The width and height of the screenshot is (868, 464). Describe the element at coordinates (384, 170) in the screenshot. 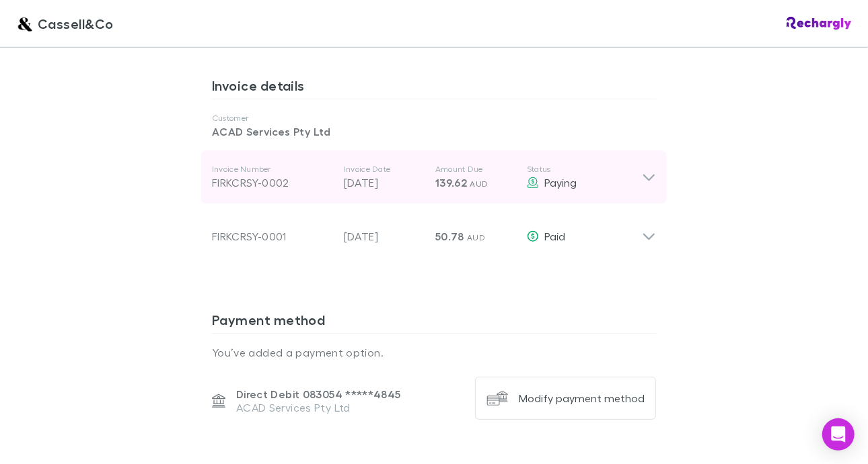

I see `p: Invoice Date` at that location.